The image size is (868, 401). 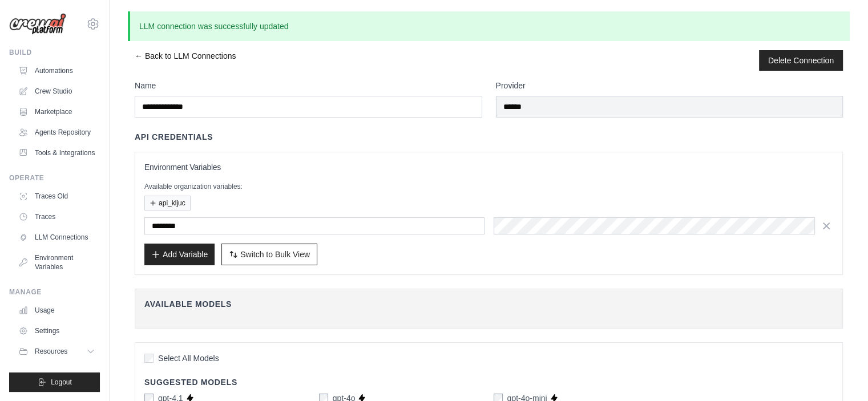 I want to click on button: Switch to Bulk View, so click(x=270, y=254).